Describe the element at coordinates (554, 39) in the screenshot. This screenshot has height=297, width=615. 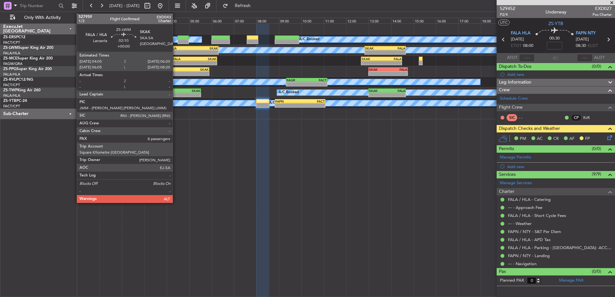
I see `span: 00:30` at that location.